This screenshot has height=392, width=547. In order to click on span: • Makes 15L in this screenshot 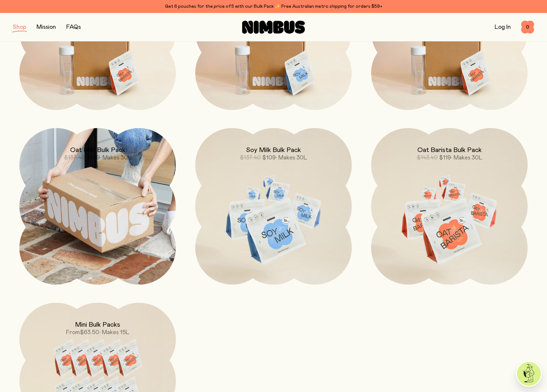, I will do `click(114, 332)`.